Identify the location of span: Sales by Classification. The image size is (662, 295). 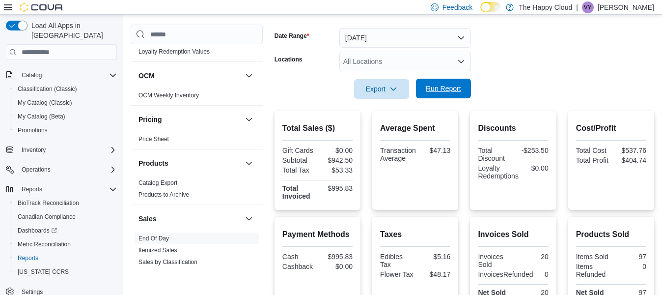
(168, 262).